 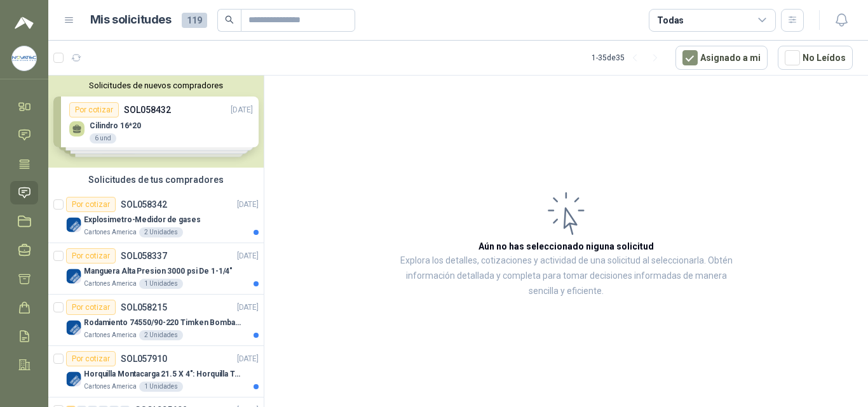 What do you see at coordinates (24, 23) in the screenshot?
I see `img: Logo peakr` at bounding box center [24, 23].